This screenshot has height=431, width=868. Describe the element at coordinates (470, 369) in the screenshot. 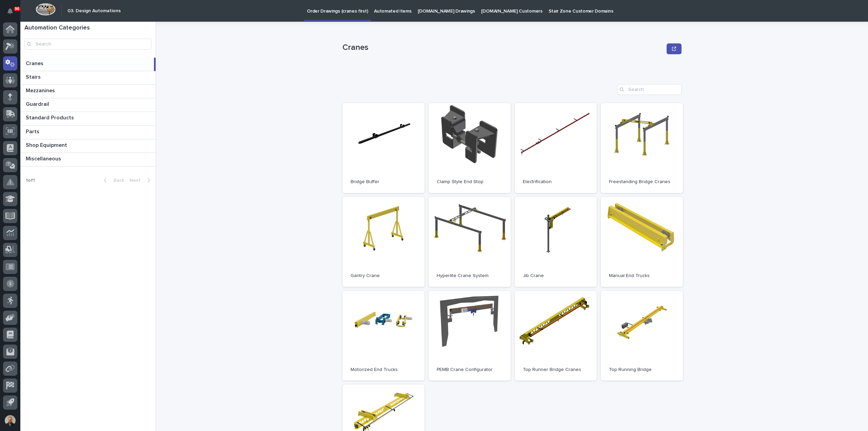

I see `p: PEMB Crane Configurator` at that location.